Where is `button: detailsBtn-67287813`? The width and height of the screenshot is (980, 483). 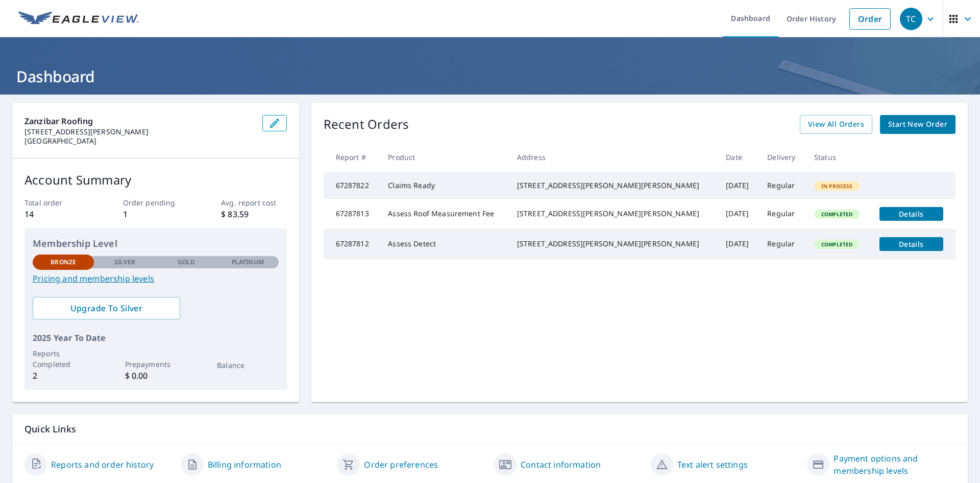
button: detailsBtn-67287813 is located at coordinates (912, 213).